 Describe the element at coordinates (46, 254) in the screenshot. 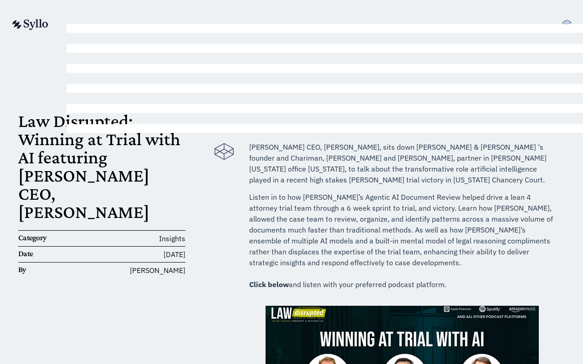

I see `h6: Date` at that location.